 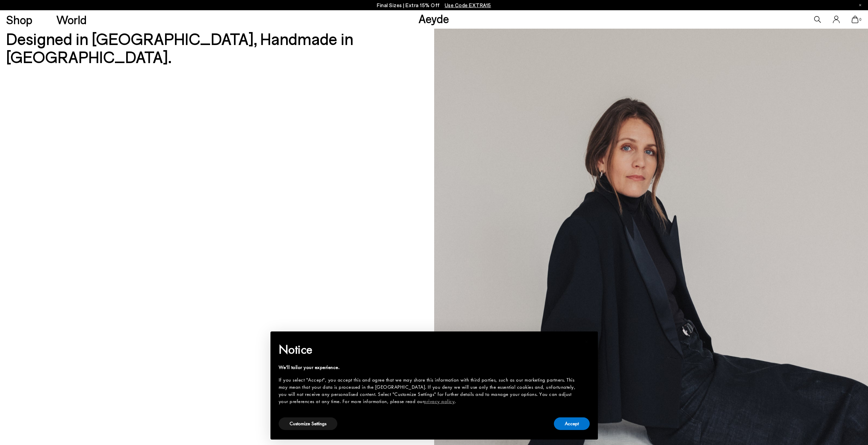 What do you see at coordinates (429, 367) in the screenshot?
I see `div: We'll tailor your experience.` at bounding box center [429, 367].